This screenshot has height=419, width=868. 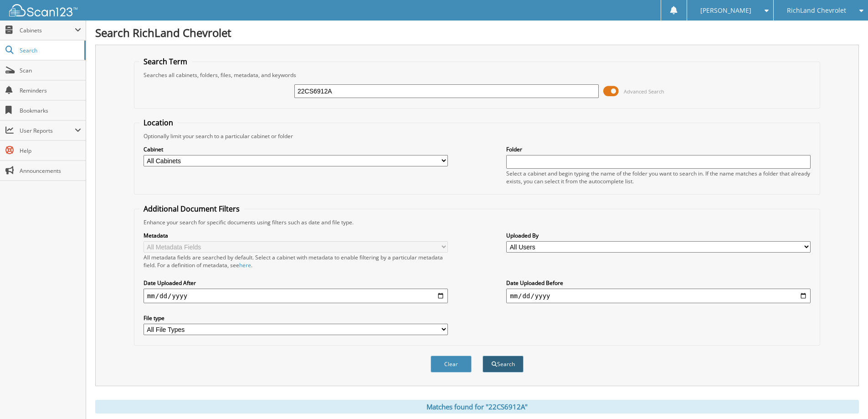 What do you see at coordinates (658, 177) in the screenshot?
I see `div: Select a cabinet and begin typing the name of the folder you want to search in. If the name match...` at bounding box center [658, 177].